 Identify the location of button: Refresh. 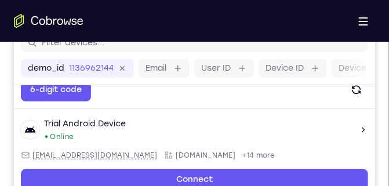
(342, 96).